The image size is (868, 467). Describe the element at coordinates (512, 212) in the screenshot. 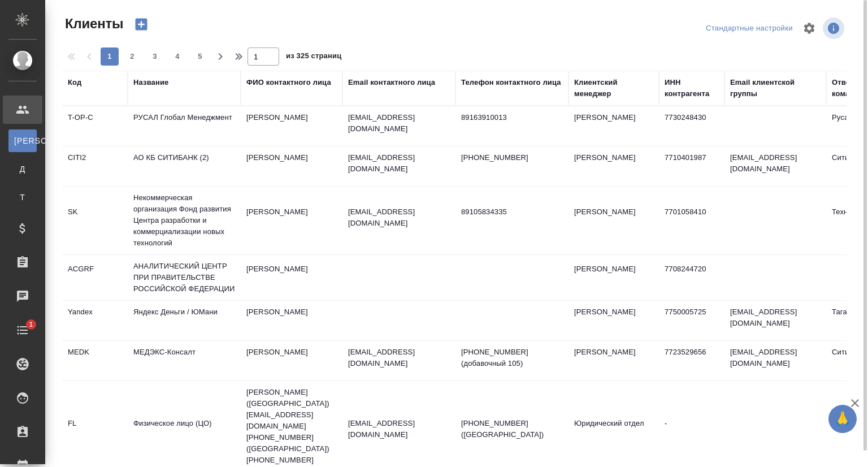

I see `p: 89105834335` at that location.